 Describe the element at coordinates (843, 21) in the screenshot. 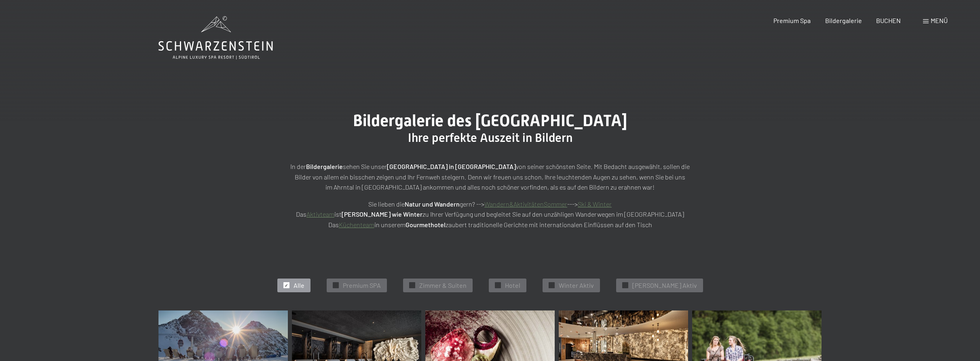

I see `span: Bildergalerie` at that location.